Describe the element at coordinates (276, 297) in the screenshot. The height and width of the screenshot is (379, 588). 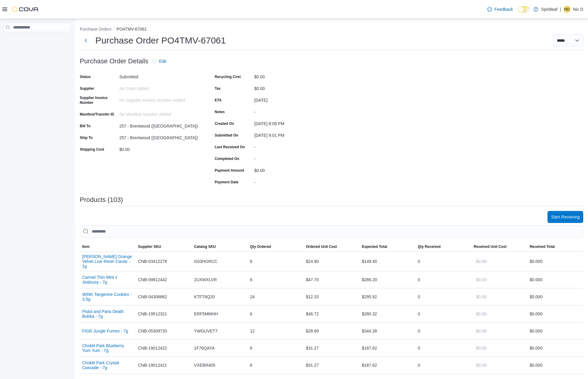
I see `div: 24` at that location.